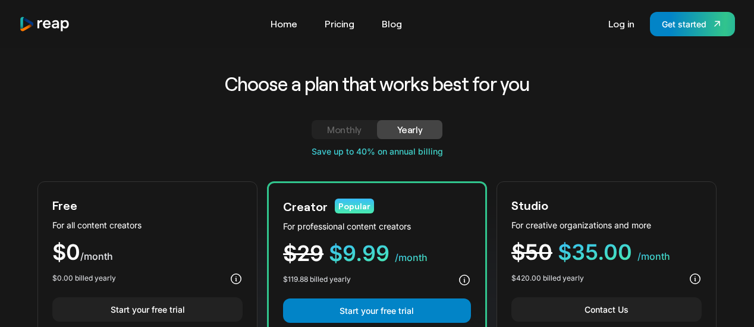 This screenshot has width=754, height=327. I want to click on div: Get started, so click(683, 24).